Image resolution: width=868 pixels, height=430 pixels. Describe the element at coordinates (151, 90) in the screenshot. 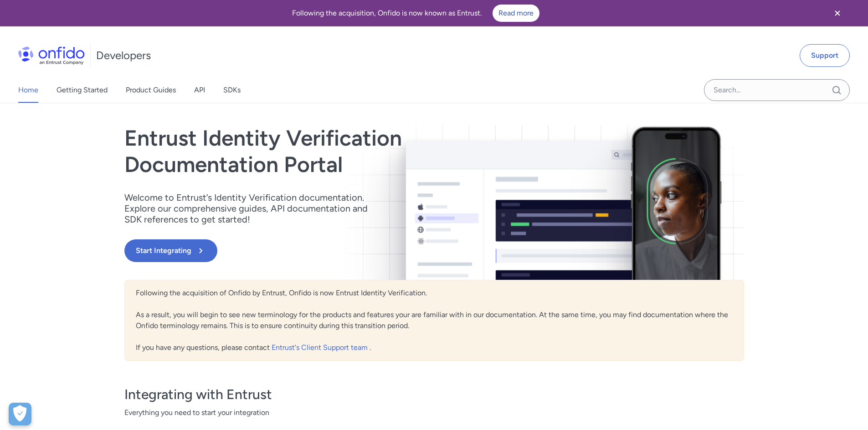

I see `a: Product Guides` at that location.